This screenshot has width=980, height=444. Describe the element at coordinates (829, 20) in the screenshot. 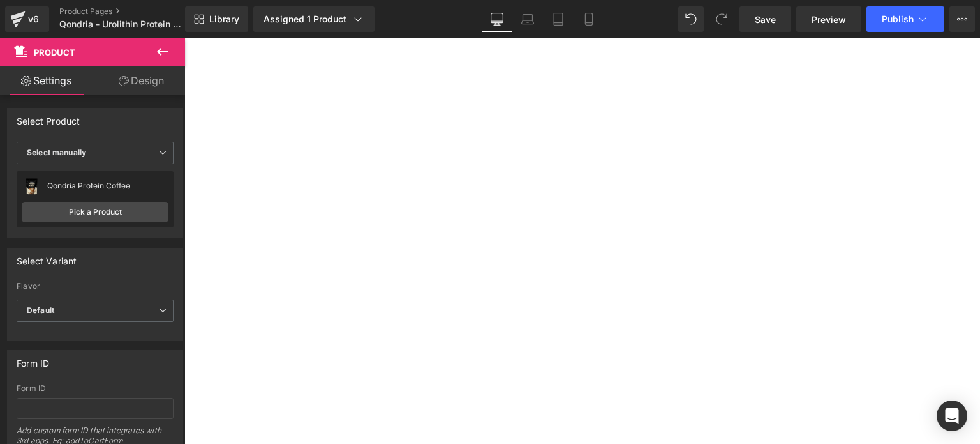

I see `span: Preview` at that location.